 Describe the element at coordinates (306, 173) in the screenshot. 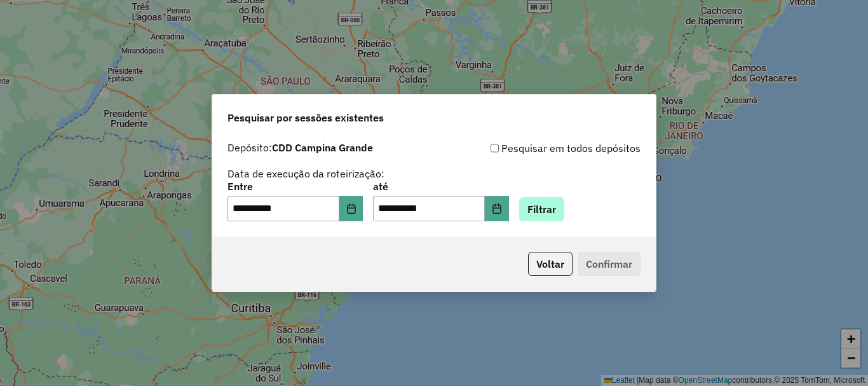

I see `label: Data de execução da roteirização:` at that location.